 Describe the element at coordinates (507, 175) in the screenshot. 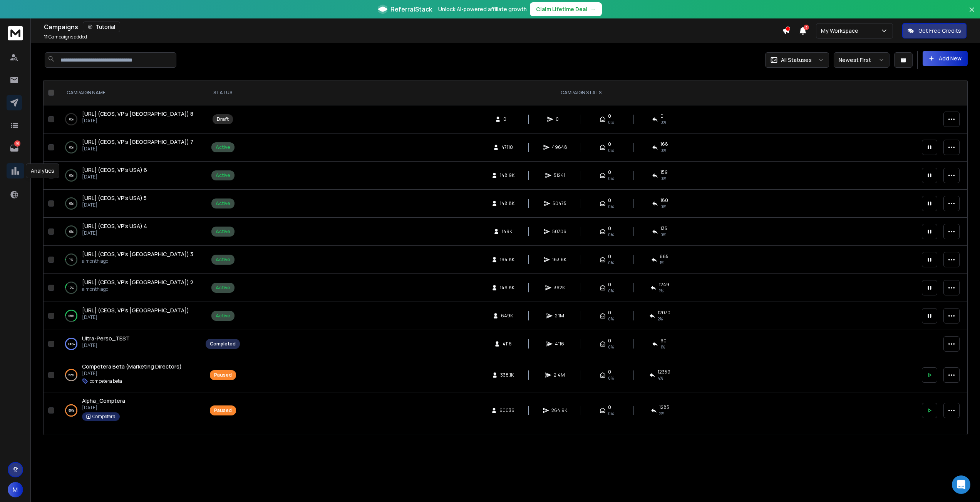

I see `span: 148.9K` at that location.